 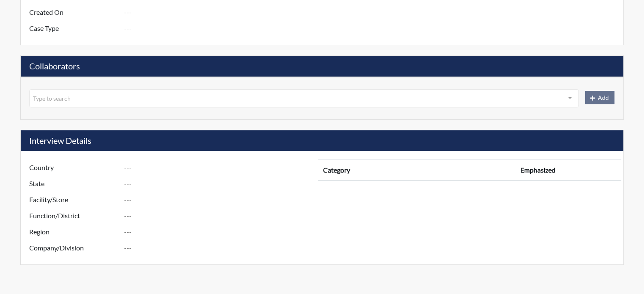 What do you see at coordinates (73, 28) in the screenshot?
I see `label: Case Type` at bounding box center [73, 28].